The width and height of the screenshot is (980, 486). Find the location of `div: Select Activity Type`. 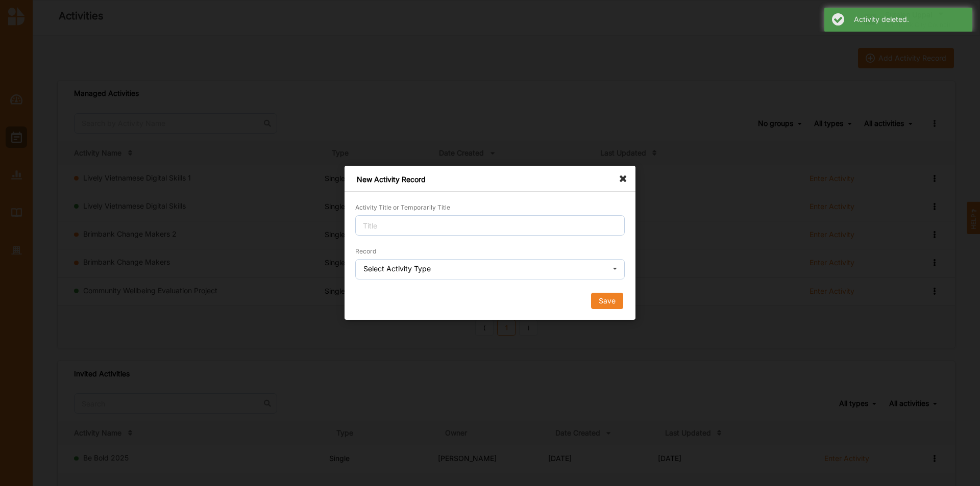

div: Select Activity Type is located at coordinates (397, 269).